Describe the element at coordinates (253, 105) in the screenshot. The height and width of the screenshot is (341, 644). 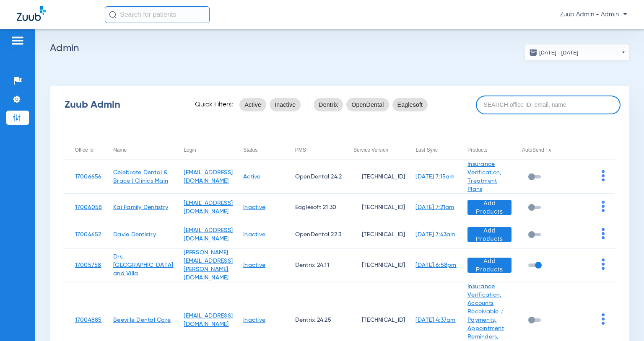
I see `span: Active` at that location.